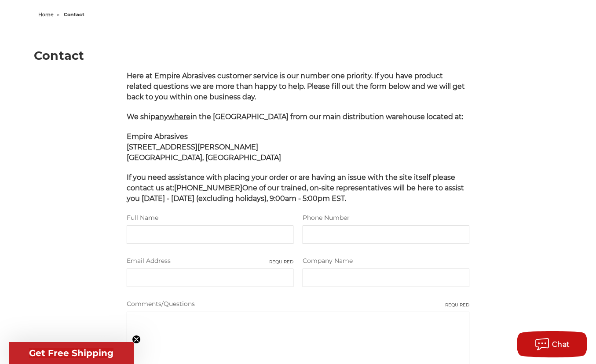  I want to click on button: Close teaser, so click(137, 340).